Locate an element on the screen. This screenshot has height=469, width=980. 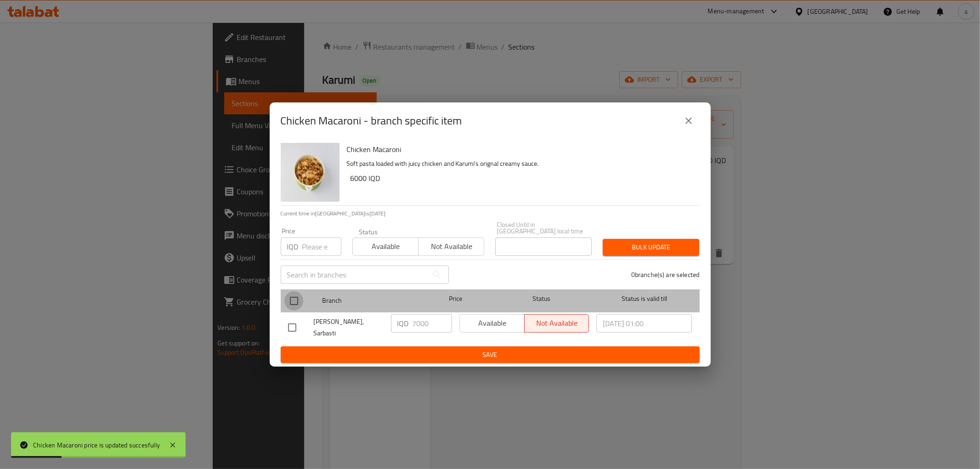
h6: Chicken Macaroni is located at coordinates (520, 149).